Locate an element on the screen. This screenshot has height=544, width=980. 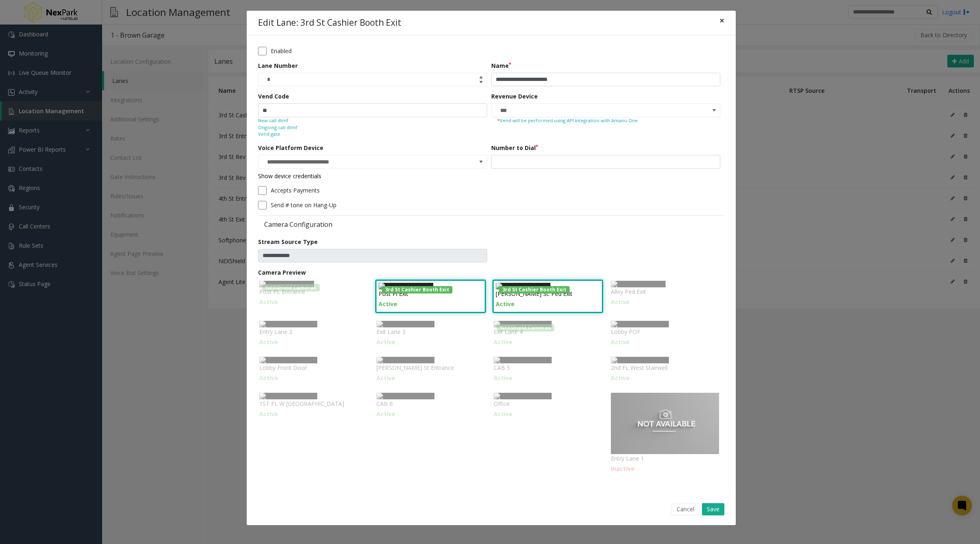
img: Camera Preview 36 is located at coordinates (288, 360).